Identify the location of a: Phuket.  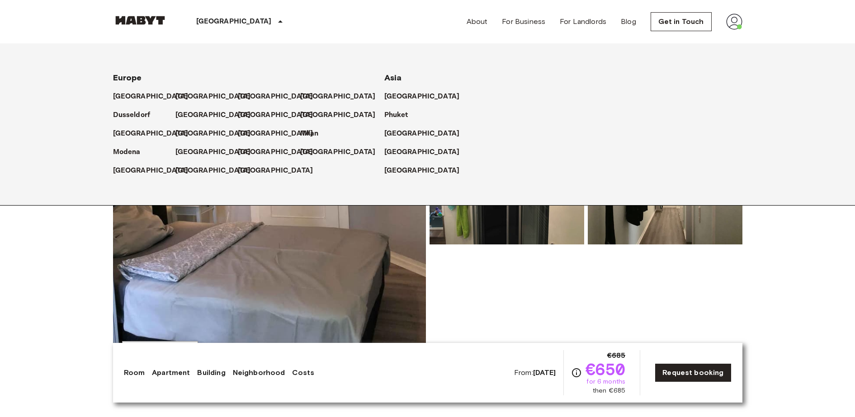
(401, 115).